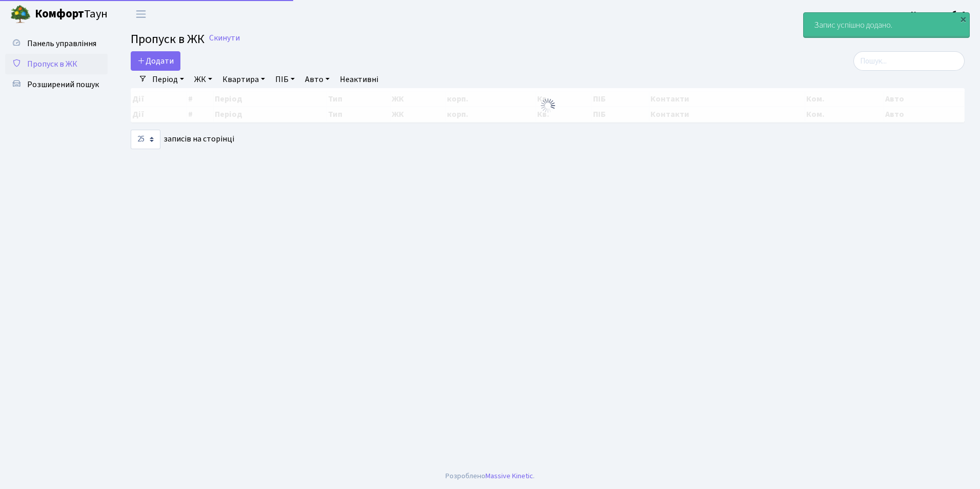 This screenshot has width=980, height=489. I want to click on span: Таун, so click(71, 14).